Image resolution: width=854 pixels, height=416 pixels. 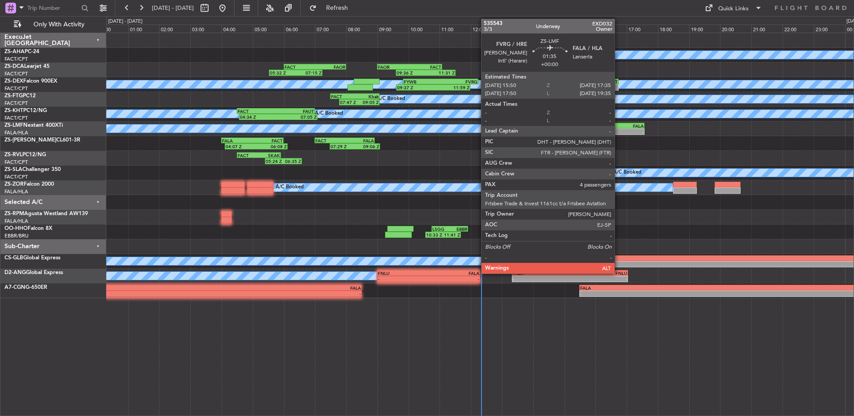 I want to click on div: 10:00, so click(x=425, y=29).